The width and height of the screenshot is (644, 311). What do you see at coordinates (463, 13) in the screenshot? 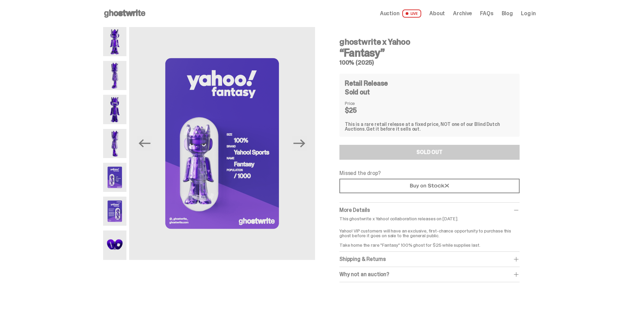
I see `span: Archive` at bounding box center [463, 13].